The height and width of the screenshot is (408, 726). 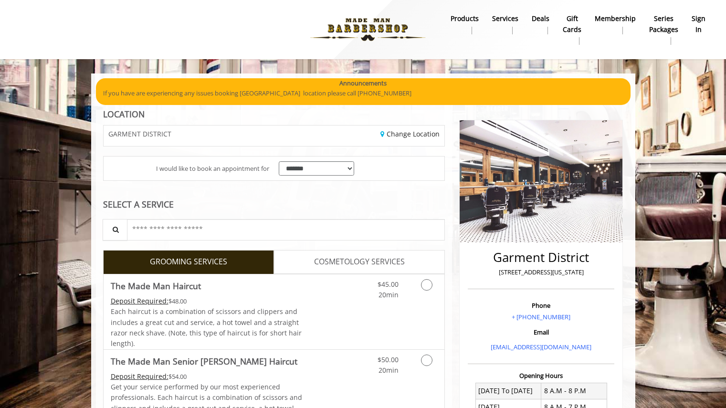 I want to click on span: I would like to book an appointment for, so click(x=213, y=169).